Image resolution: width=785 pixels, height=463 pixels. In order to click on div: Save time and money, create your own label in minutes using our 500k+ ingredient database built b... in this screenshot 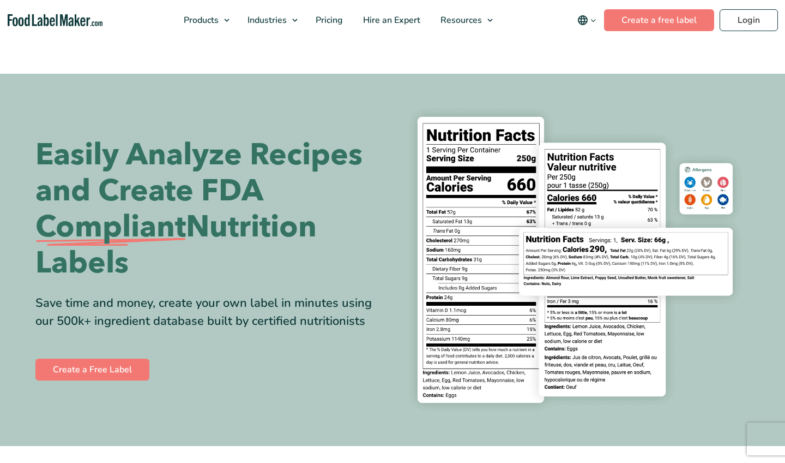, I will do `click(210, 312)`.